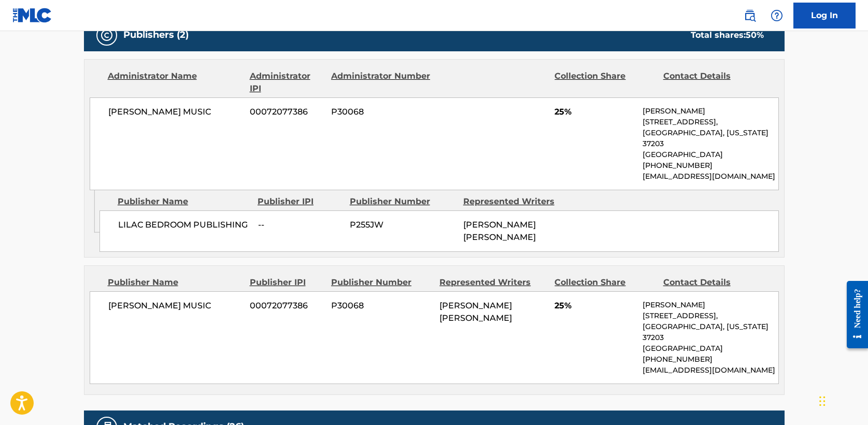  What do you see at coordinates (822, 401) in the screenshot?
I see `div: Drag` at bounding box center [822, 401].